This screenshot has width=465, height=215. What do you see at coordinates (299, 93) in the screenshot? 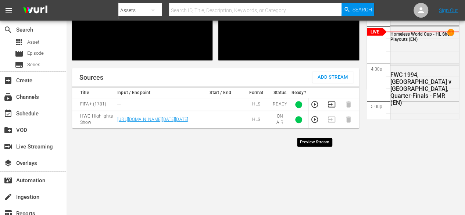
I see `th: Ready?` at bounding box center [299, 93].